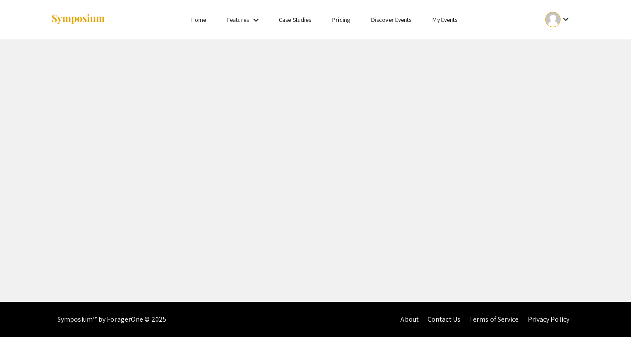 The image size is (631, 337). I want to click on a: Terms of Service, so click(494, 319).